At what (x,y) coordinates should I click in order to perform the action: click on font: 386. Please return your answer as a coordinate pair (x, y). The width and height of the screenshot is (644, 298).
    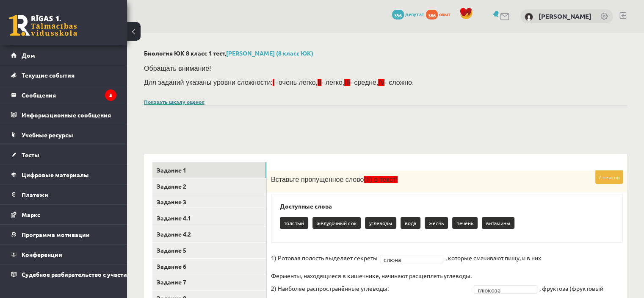
    Looking at the image, I should click on (432, 15).